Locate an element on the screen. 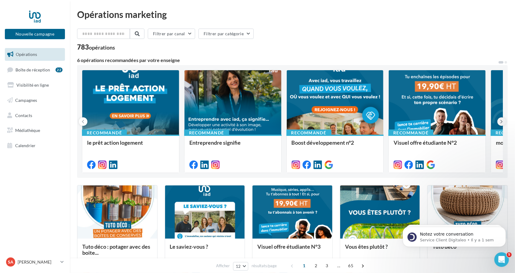 The image size is (515, 273). span: Visuel offre étudiante N°2 is located at coordinates (426, 142).